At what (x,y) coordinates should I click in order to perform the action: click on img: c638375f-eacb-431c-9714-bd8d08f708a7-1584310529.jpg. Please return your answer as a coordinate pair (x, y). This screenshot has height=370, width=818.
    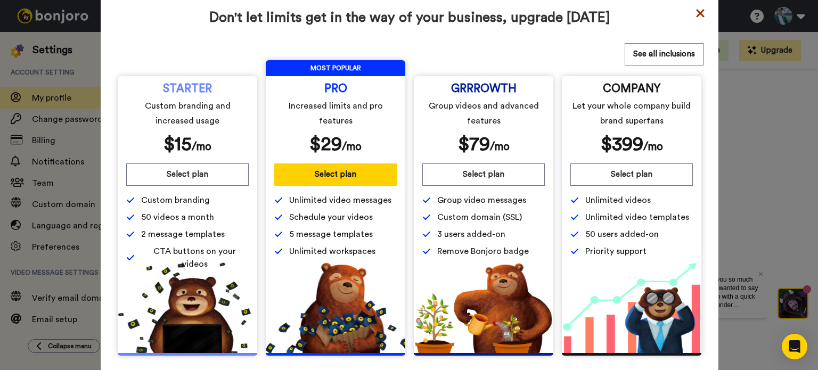
    Looking at the image, I should click on (15, 17).